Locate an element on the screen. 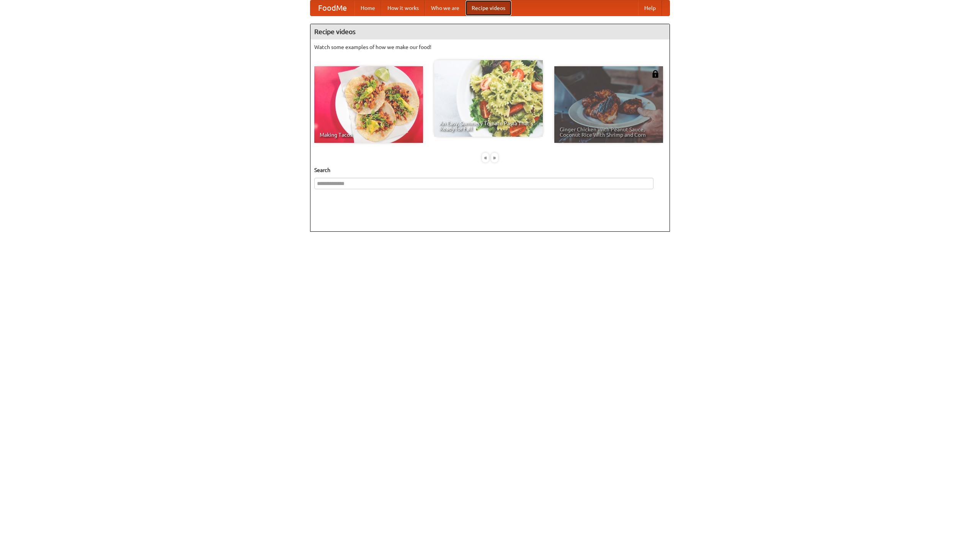 This screenshot has height=542, width=980. a: How it works is located at coordinates (403, 8).